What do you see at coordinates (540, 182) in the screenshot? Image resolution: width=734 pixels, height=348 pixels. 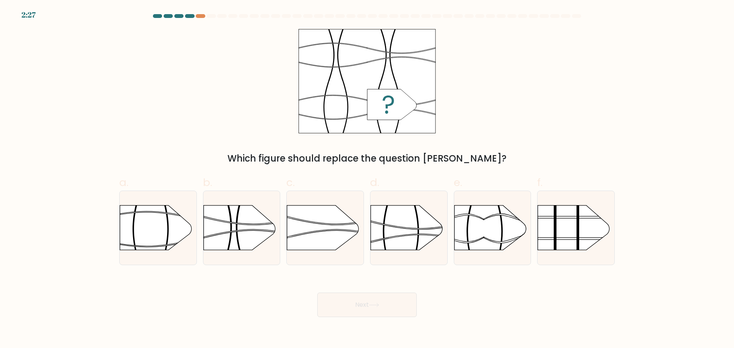 I see `span: f.` at bounding box center [540, 182].